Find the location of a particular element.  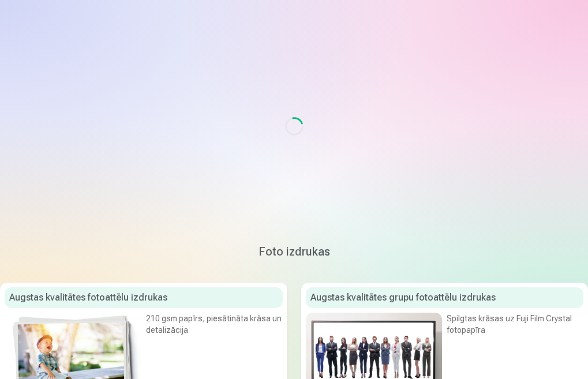

h3: Foto izdrukas is located at coordinates (294, 251).